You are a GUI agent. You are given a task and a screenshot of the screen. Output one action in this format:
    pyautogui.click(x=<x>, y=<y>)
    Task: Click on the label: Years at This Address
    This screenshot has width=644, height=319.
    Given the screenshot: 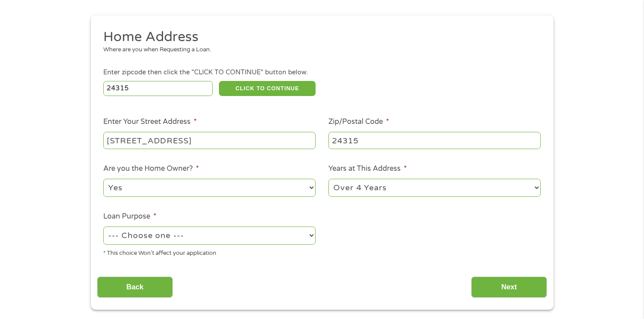 What is the action you would take?
    pyautogui.click(x=368, y=169)
    